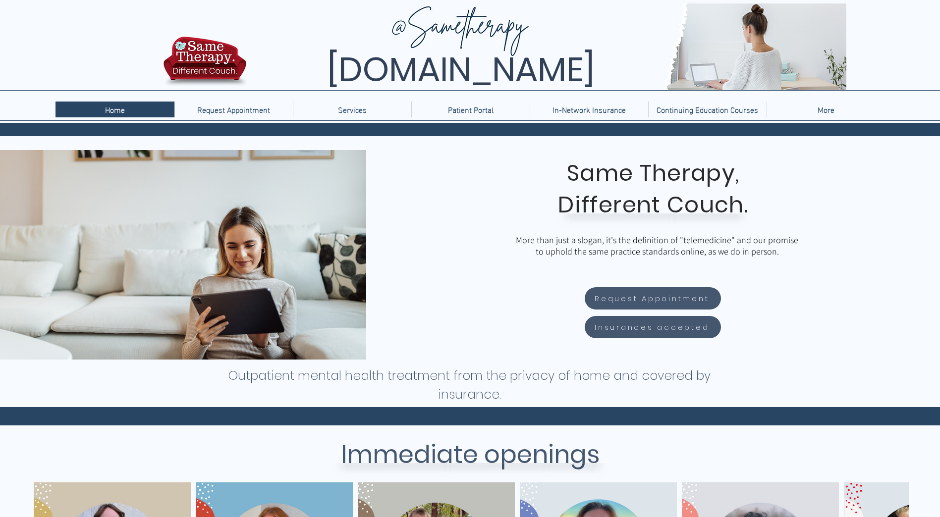 This screenshot has height=517, width=940. Describe the element at coordinates (470, 455) in the screenshot. I see `h2: Immediate openings` at that location.